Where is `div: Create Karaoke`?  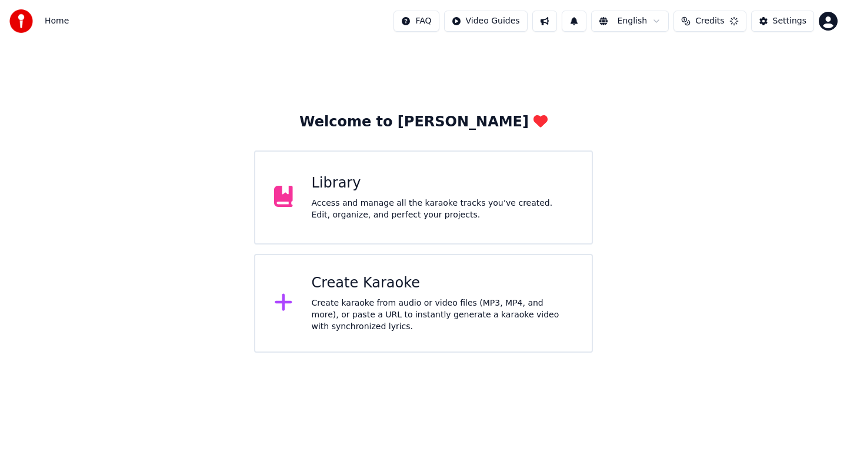
div: Create Karaoke is located at coordinates (442, 284).